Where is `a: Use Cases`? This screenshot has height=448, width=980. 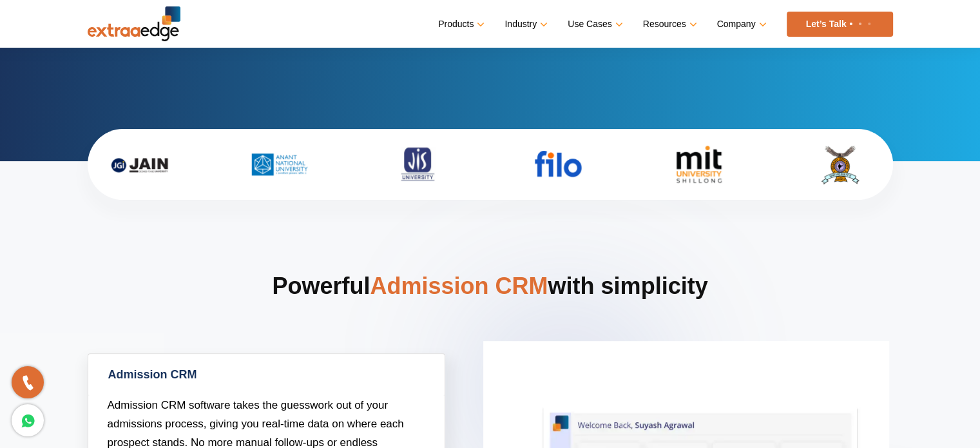 a: Use Cases is located at coordinates (593, 24).